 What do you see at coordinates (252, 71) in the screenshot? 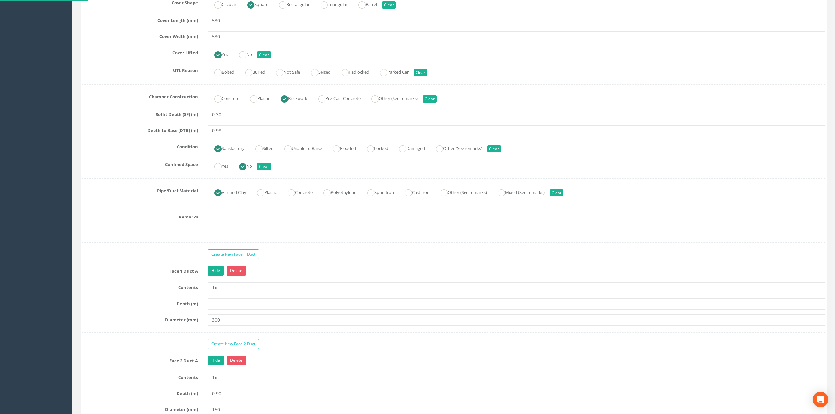
I see `label: Buried` at bounding box center [252, 71].